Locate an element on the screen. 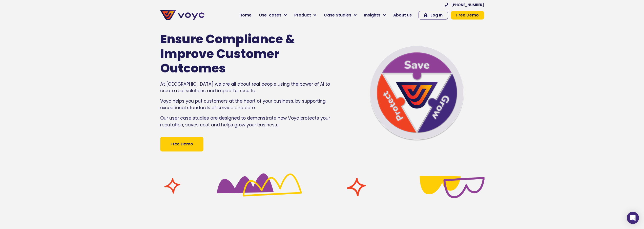 The image size is (644, 229). a: Product is located at coordinates (305, 15).